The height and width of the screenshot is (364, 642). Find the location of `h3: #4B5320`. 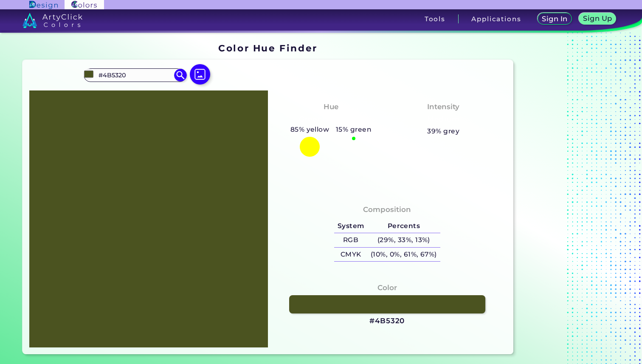

h3: #4B5320 is located at coordinates (387, 321).